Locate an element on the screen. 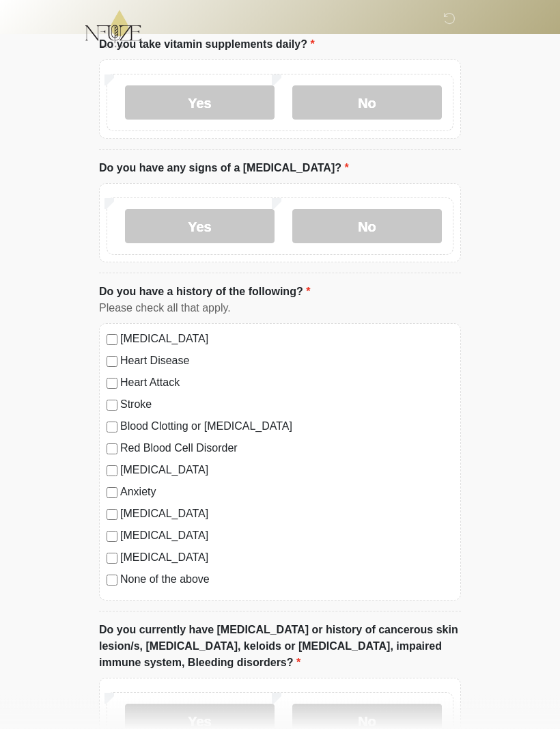  input: Heart Attack is located at coordinates (112, 383).